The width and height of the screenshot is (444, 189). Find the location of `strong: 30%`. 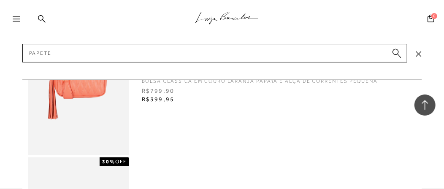

strong: 30% is located at coordinates (109, 162).